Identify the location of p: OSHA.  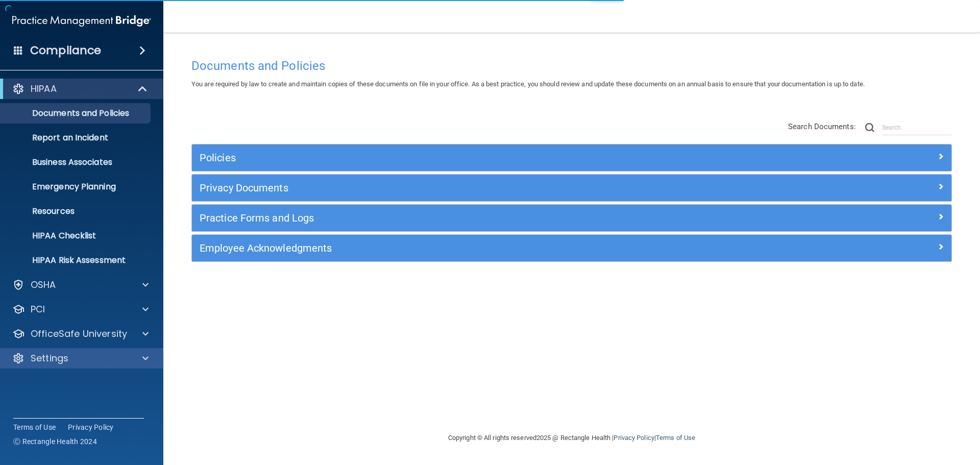
(44, 285).